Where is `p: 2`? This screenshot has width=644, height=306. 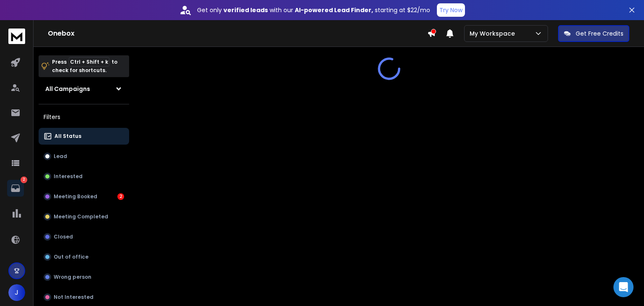
p: 2 is located at coordinates (24, 180).